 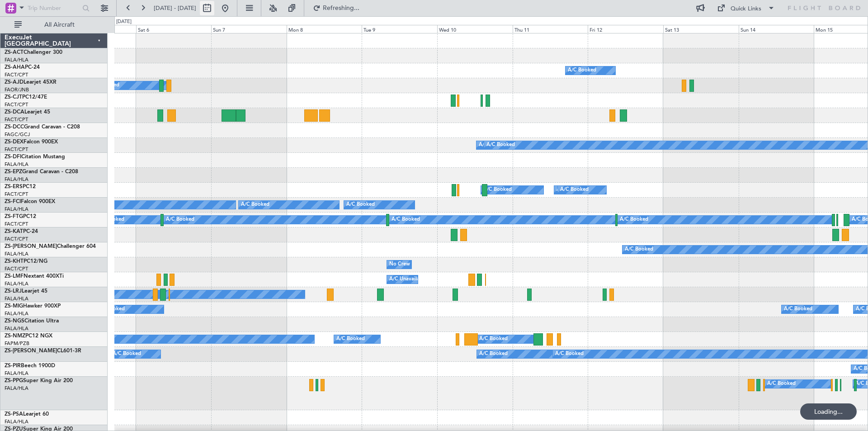 What do you see at coordinates (626, 29) in the screenshot?
I see `div: Fri 12` at bounding box center [626, 29].